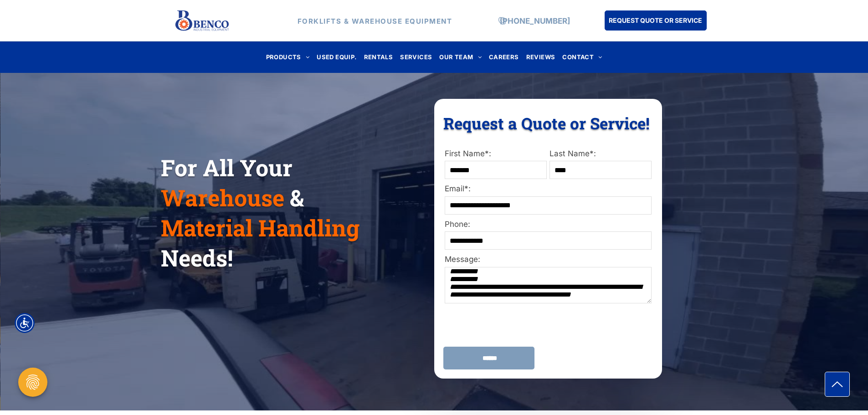 This screenshot has width=868, height=415. Describe the element at coordinates (336, 57) in the screenshot. I see `a: USED EQUIP.` at that location.